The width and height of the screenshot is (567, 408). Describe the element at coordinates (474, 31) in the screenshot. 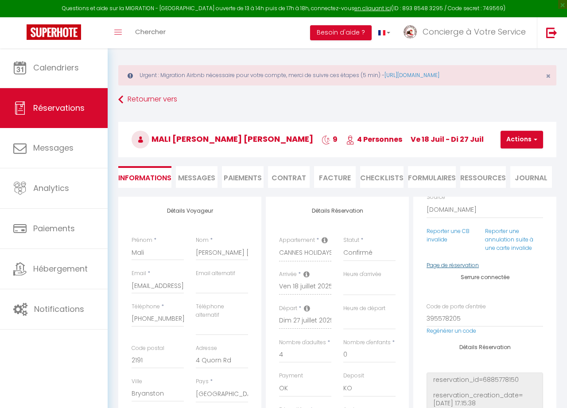

I see `span: Concierge à Votre Service` at that location.